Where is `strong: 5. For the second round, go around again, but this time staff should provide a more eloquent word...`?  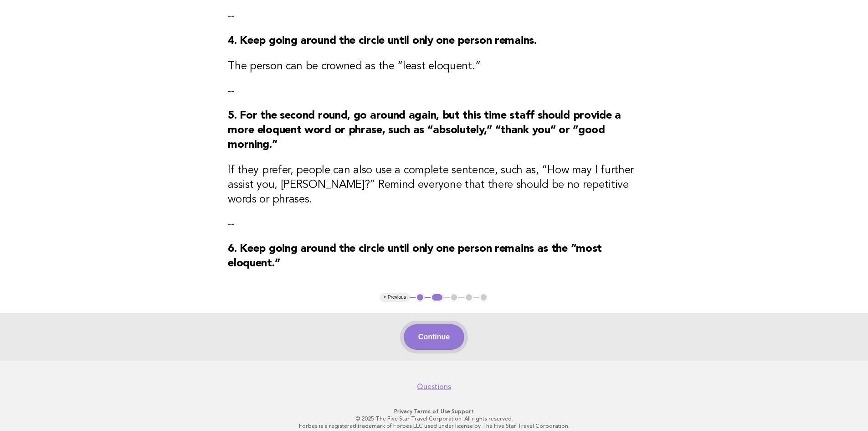 strong: 5. For the second round, go around again, but this time staff should provide a more eloquent word... is located at coordinates (425, 130).